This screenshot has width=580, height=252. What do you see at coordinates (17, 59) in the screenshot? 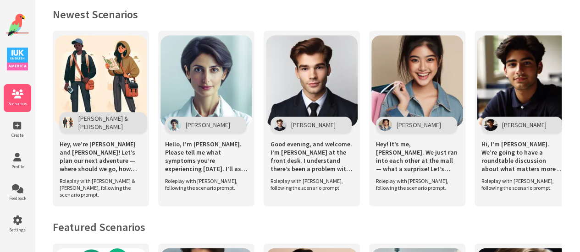
I see `img: IUK Logo` at bounding box center [17, 59].